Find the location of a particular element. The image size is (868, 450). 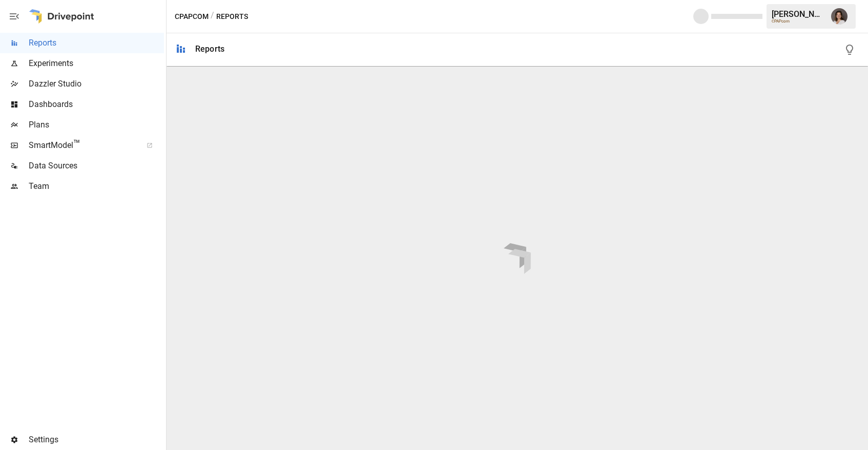

div: Franziska Ibscher is located at coordinates (840, 17).